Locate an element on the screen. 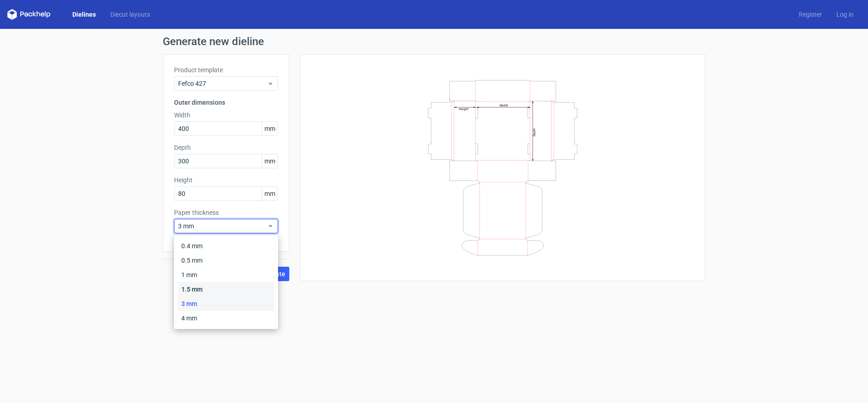 The width and height of the screenshot is (868, 403). label: Paper thickness is located at coordinates (226, 212).